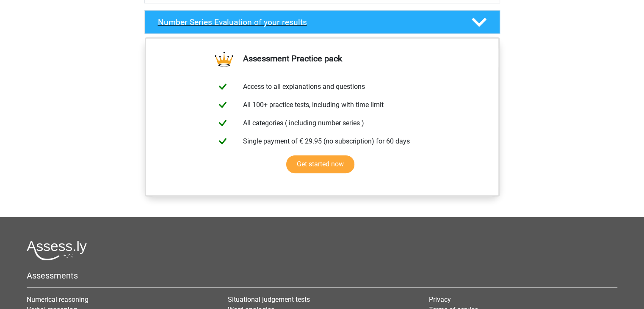 The width and height of the screenshot is (644, 309). What do you see at coordinates (58, 300) in the screenshot?
I see `a: Numerical reasoning` at bounding box center [58, 300].